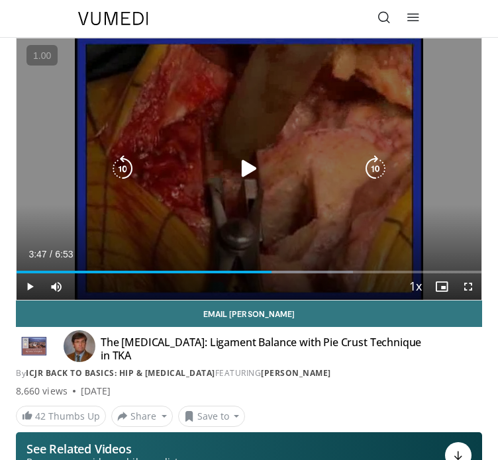  I want to click on button: Enable picture-in-picture mode, so click(441, 287).